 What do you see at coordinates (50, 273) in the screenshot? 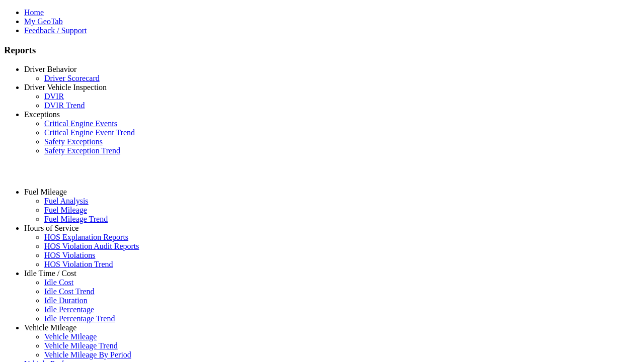
I see `a: Idle Time / Cost` at bounding box center [50, 273].